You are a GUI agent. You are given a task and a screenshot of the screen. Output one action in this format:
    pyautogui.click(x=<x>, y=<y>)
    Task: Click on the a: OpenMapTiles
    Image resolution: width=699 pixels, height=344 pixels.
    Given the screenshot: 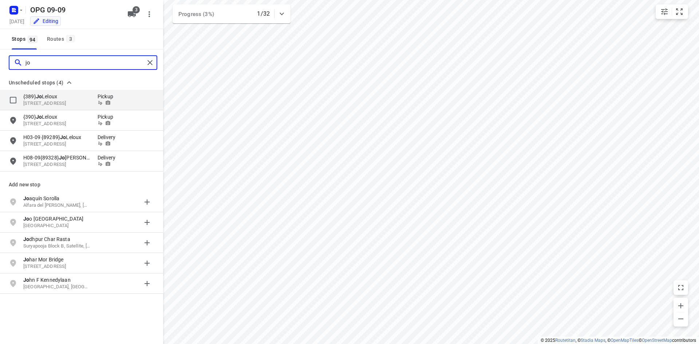 What is the action you would take?
    pyautogui.click(x=624, y=340)
    